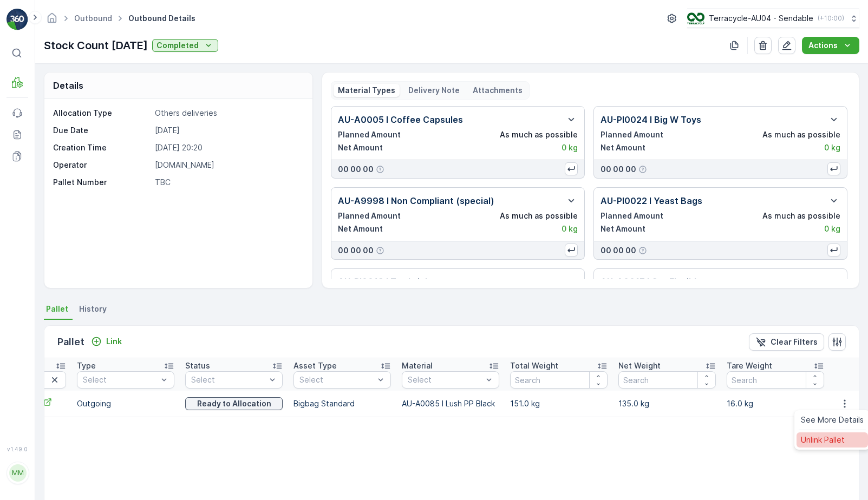 Image resolution: width=868 pixels, height=500 pixels. Describe the element at coordinates (534, 366) in the screenshot. I see `p: Total Weight` at that location.